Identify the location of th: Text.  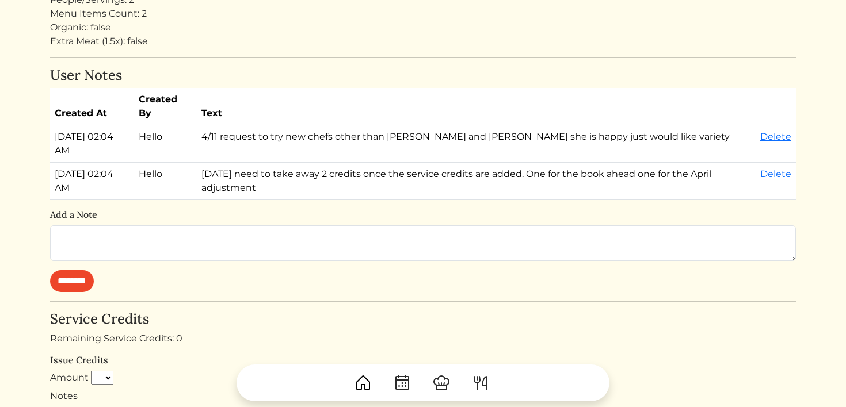
(476, 106).